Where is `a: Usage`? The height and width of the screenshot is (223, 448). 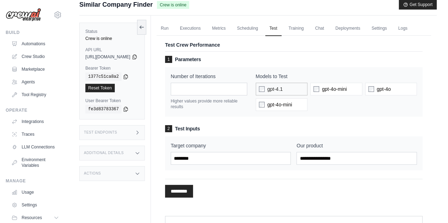
a: Usage is located at coordinates (35, 193).